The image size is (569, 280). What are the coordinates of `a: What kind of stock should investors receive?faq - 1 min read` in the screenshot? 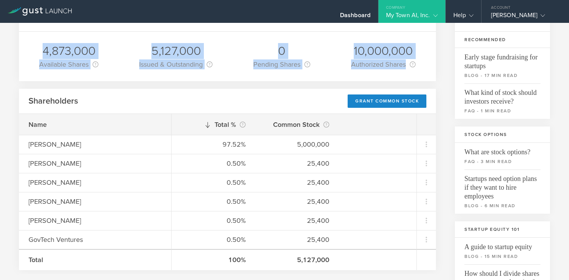 It's located at (503, 101).